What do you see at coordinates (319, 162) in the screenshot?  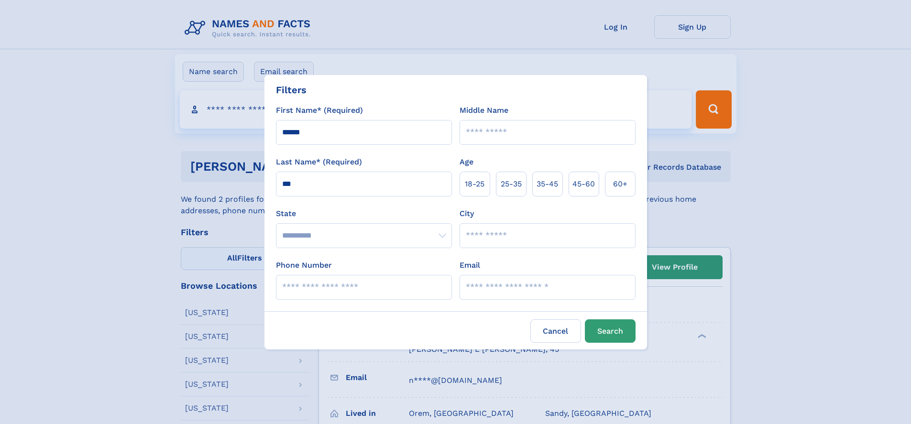 I see `label: Last Name* (Required)` at bounding box center [319, 162].